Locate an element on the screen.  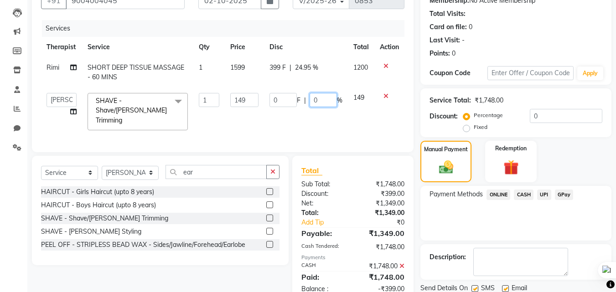
div: Service Total: is located at coordinates (450, 100).